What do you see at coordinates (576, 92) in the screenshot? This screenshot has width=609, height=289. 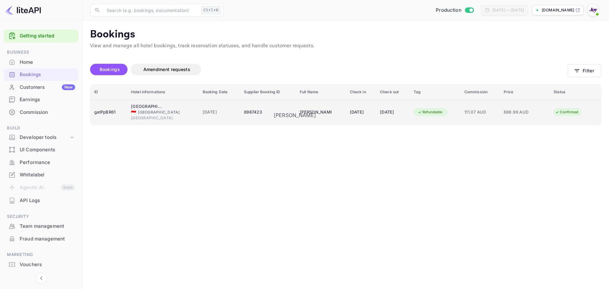 I see `th: Status` at bounding box center [576, 92].